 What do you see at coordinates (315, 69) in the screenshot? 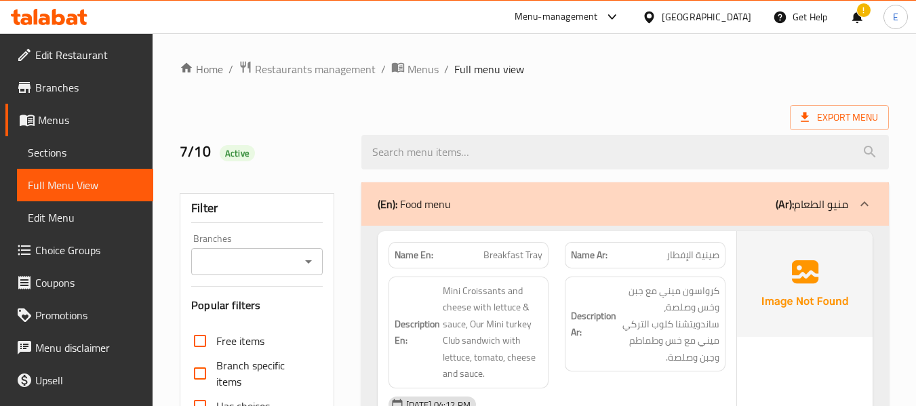
I see `span: Restaurants management` at bounding box center [315, 69].